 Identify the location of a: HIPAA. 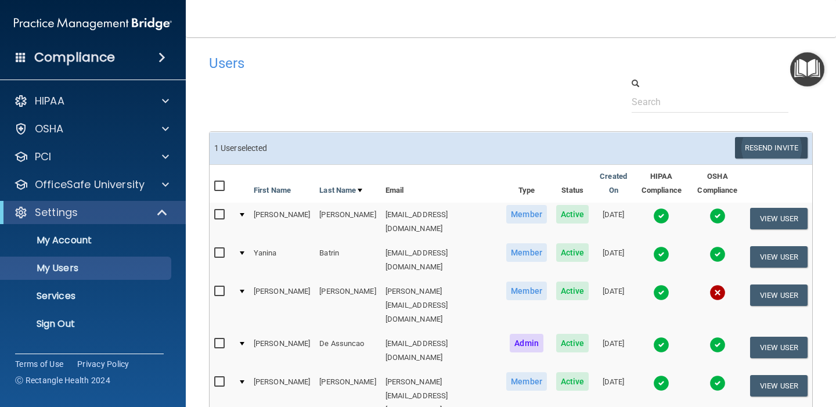
(91, 101).